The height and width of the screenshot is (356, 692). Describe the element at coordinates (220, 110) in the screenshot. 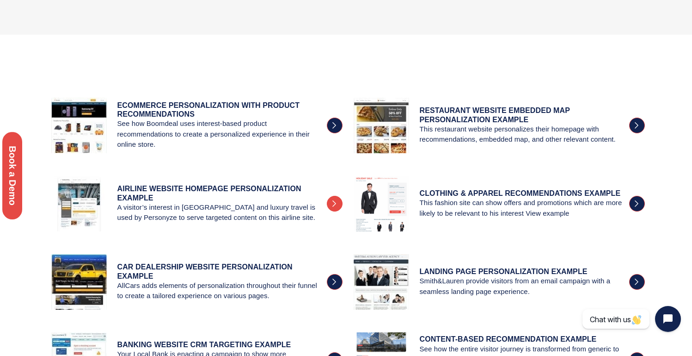

I see `h4: ECOMMERCE PERSONALIZATION WITH PRODUCT RECOMMENDATIONS` at that location.